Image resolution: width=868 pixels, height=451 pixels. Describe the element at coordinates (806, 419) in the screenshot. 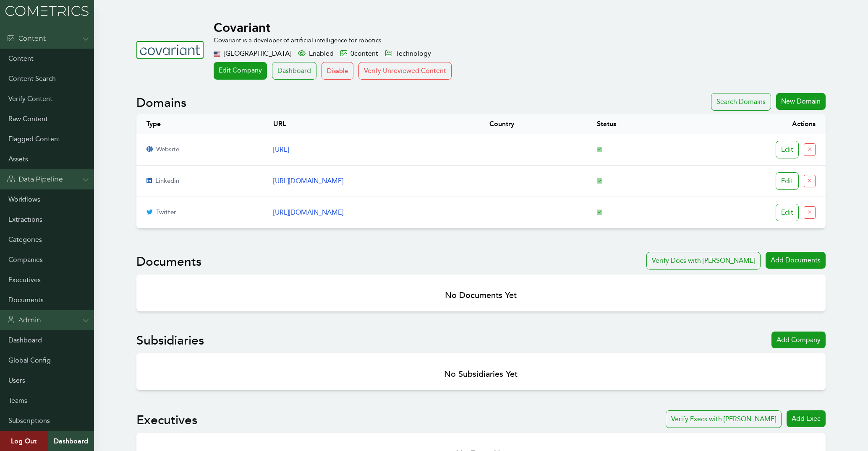

I see `div: Add Exec` at that location.